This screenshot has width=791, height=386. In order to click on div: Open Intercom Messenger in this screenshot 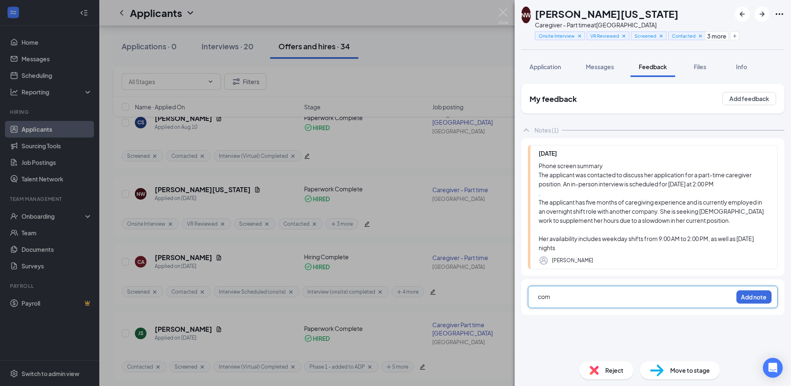, I will do `click(773, 367)`.